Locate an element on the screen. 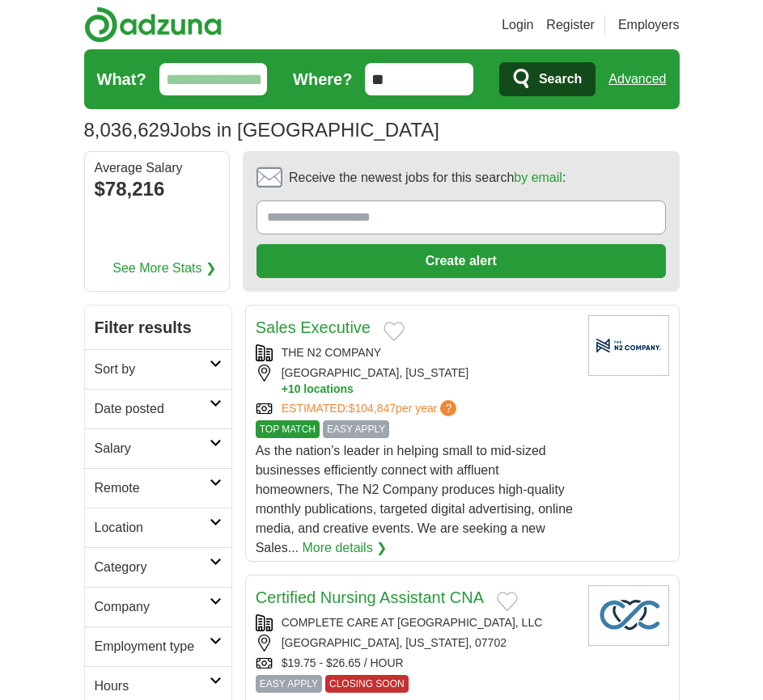 The height and width of the screenshot is (700, 763). h2: Sort by is located at coordinates (152, 369).